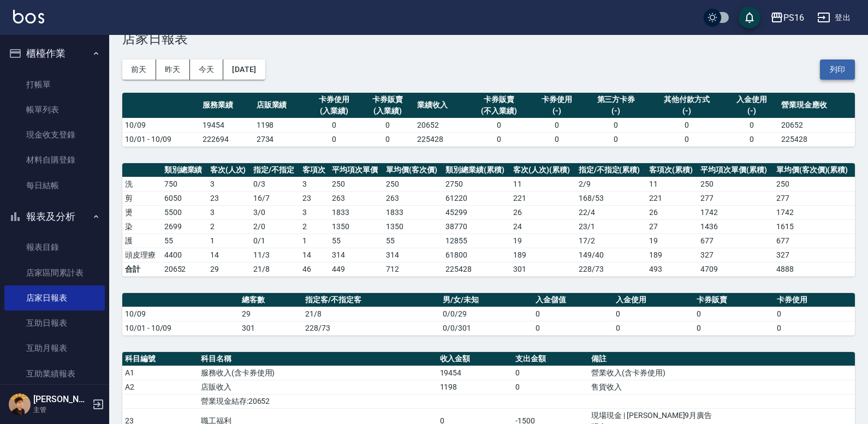 The width and height of the screenshot is (868, 424). Describe the element at coordinates (687, 99) in the screenshot. I see `div: 其他付款方式` at that location.